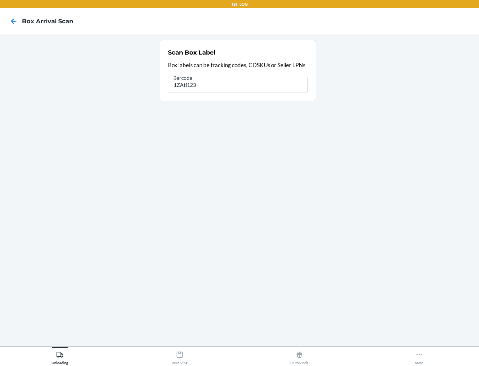 This screenshot has height=366, width=479. What do you see at coordinates (238, 65) in the screenshot?
I see `p: Box labels can be tracking codes, CDSKUs or Seller LPNs` at bounding box center [238, 65].